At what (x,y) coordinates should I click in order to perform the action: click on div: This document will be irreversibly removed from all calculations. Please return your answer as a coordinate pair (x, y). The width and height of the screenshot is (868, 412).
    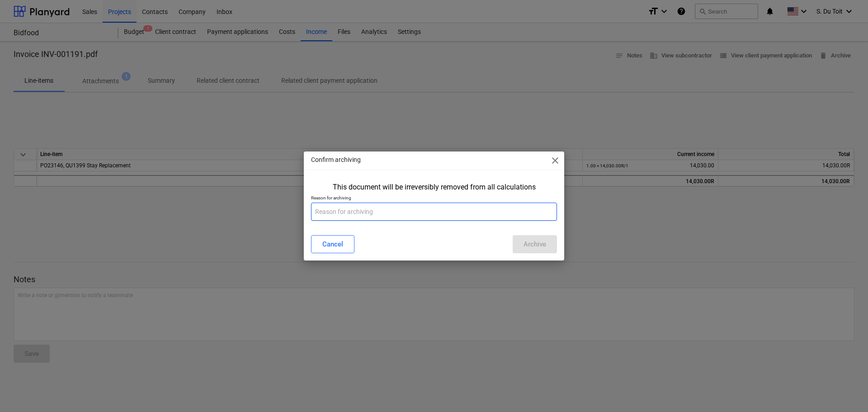
    Looking at the image, I should click on (434, 187).